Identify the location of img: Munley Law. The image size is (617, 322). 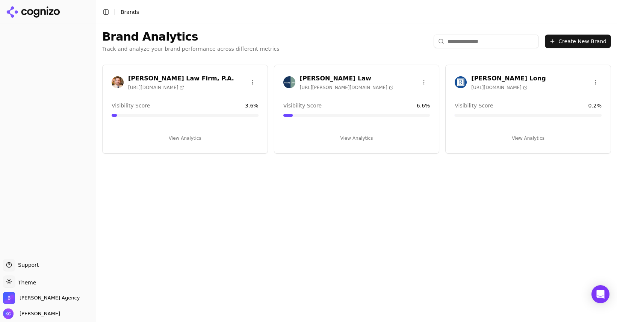
(289, 82).